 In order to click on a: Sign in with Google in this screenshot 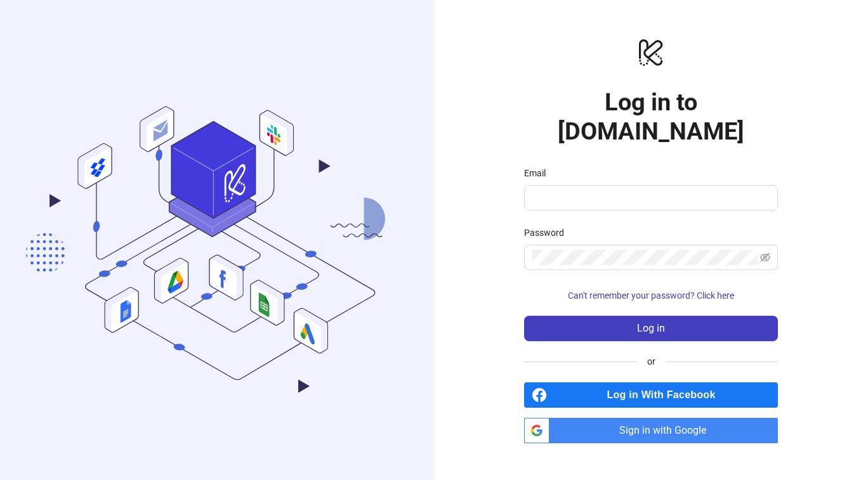, I will do `click(651, 431)`.